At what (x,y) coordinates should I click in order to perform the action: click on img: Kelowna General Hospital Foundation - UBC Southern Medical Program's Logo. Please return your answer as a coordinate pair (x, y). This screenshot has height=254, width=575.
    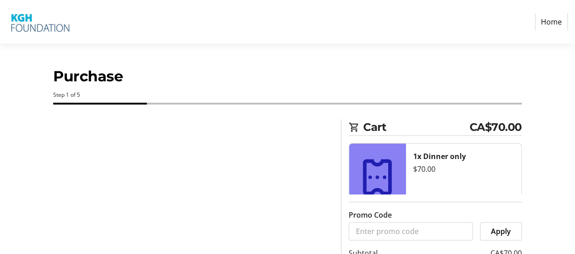
    Looking at the image, I should click on (40, 22).